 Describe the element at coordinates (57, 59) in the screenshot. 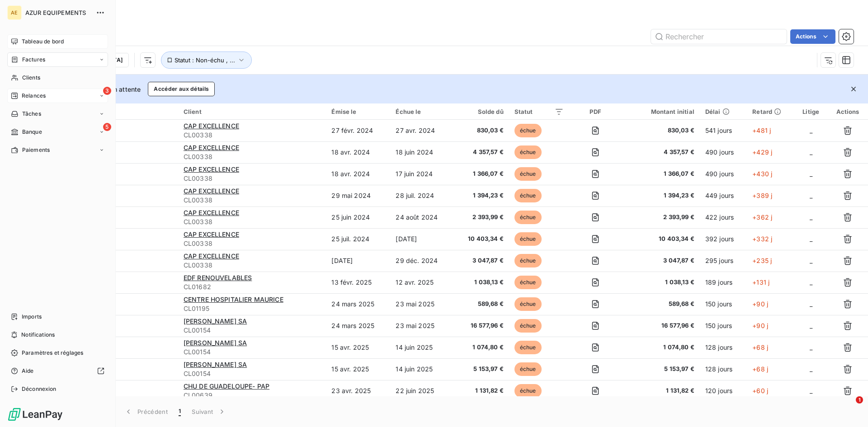

I see `a: Factures` at that location.